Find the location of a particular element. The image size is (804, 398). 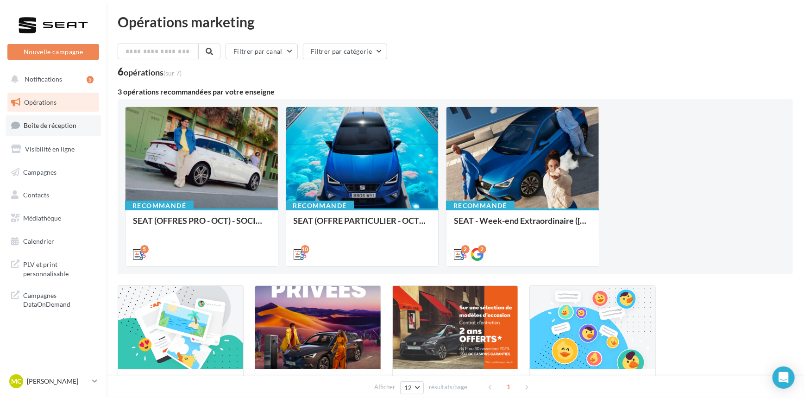

a: Boîte de réception is located at coordinates (53, 125).